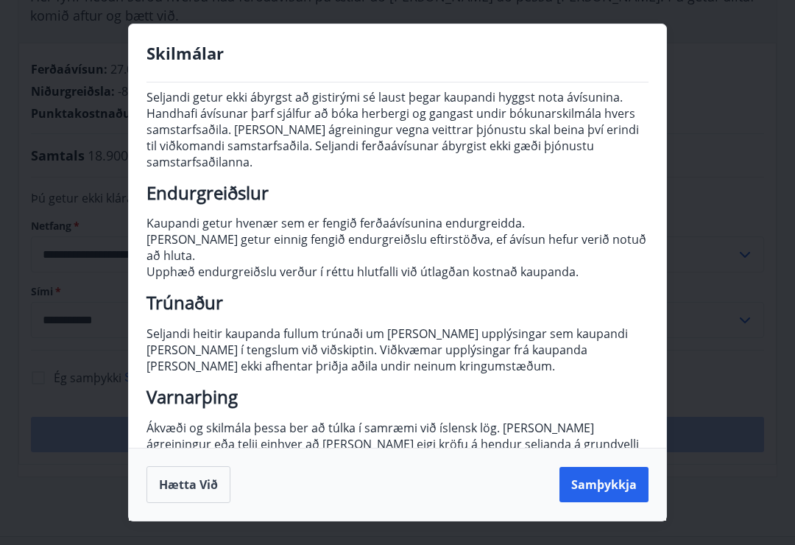 This screenshot has width=795, height=545. I want to click on h2: Endurgreiðslur, so click(398, 193).